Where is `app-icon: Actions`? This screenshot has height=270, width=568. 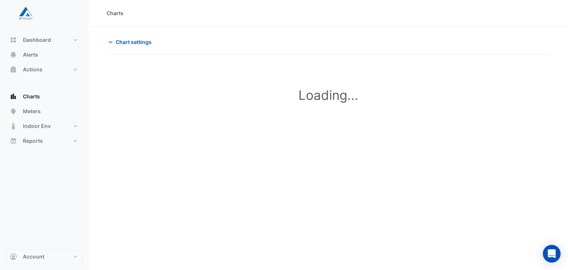
app-icon: Actions is located at coordinates (13, 70).